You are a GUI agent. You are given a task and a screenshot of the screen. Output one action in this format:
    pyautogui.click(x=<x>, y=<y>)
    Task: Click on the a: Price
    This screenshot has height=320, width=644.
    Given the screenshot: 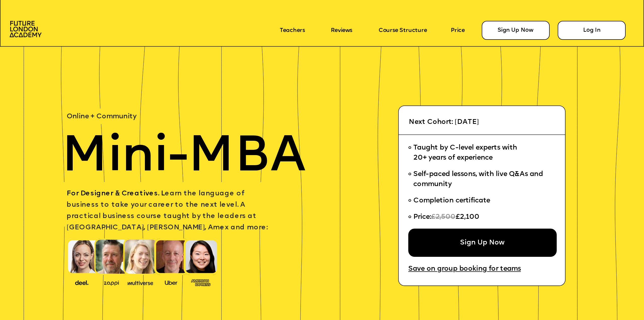 What is the action you would take?
    pyautogui.click(x=458, y=30)
    